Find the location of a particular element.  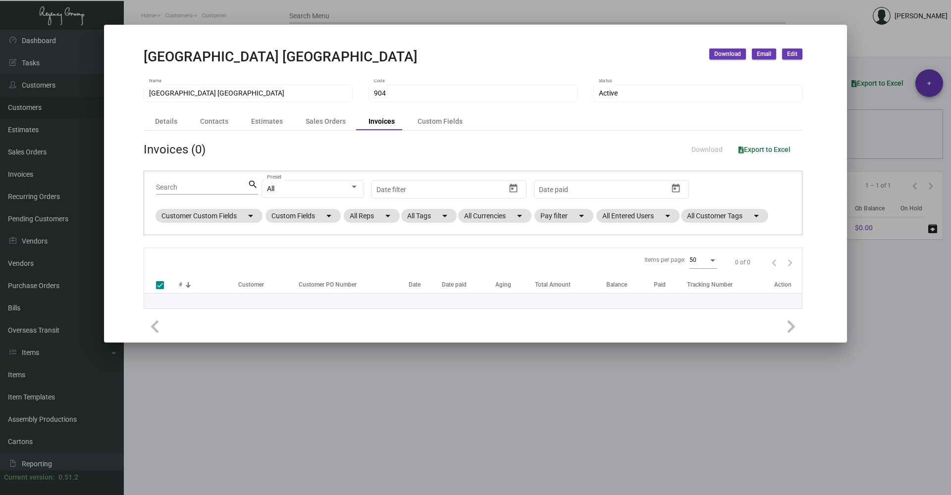

span: All is located at coordinates (270, 189).